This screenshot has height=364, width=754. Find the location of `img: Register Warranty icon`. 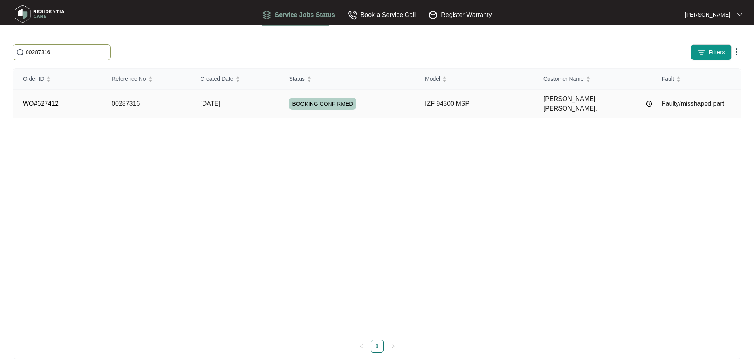

img: Register Warranty icon is located at coordinates (433, 15).